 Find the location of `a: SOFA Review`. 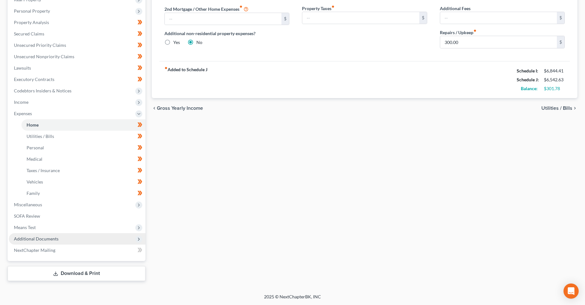

a: SOFA Review is located at coordinates (77, 216).